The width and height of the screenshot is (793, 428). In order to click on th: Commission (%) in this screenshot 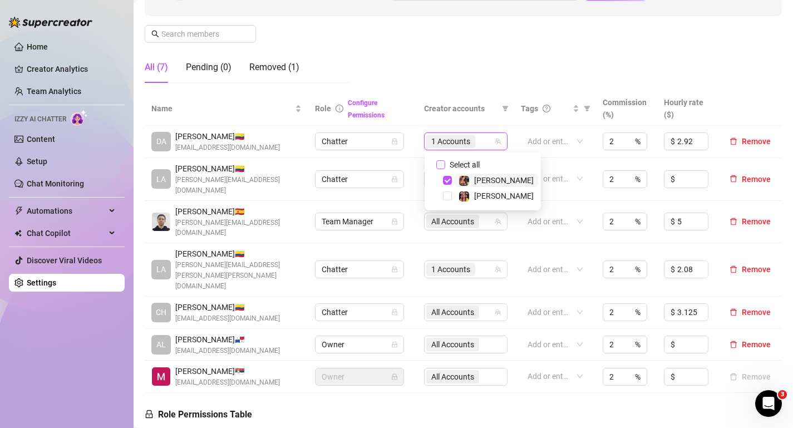, I will do `click(626, 108)`.